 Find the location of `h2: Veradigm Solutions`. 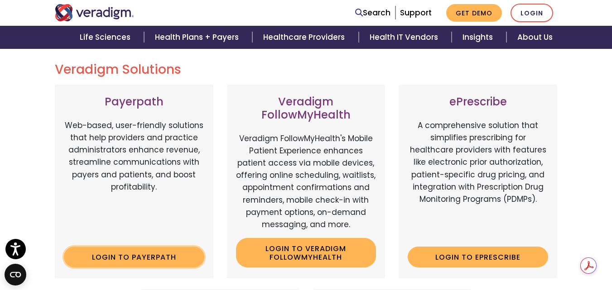

h2: Veradigm Solutions is located at coordinates (306, 70).